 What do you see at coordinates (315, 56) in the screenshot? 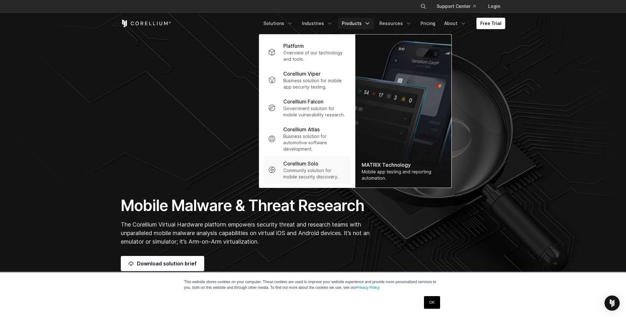
I see `p: Overview of our technology and tools.` at bounding box center [315, 56].